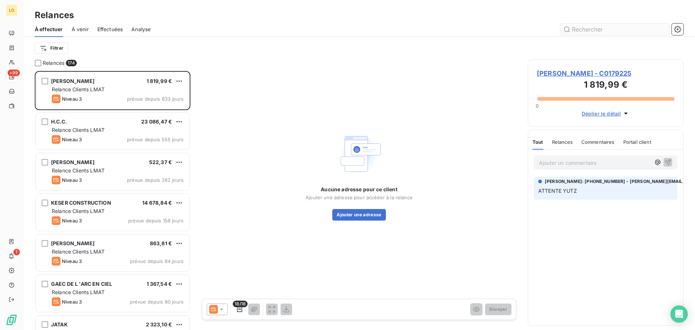  Describe the element at coordinates (81, 202) in the screenshot. I see `span: KESER CONSTRUCTION` at that location.